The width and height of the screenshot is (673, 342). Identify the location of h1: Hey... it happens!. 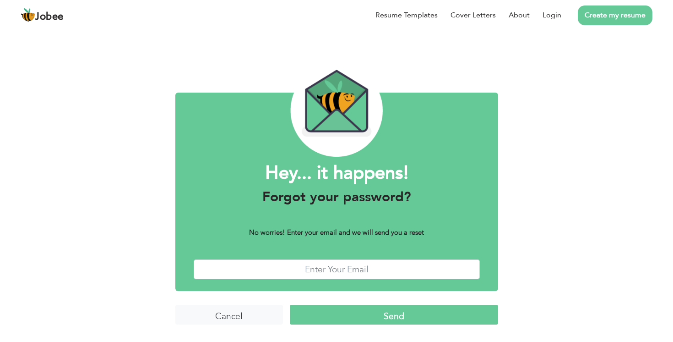
(337, 173).